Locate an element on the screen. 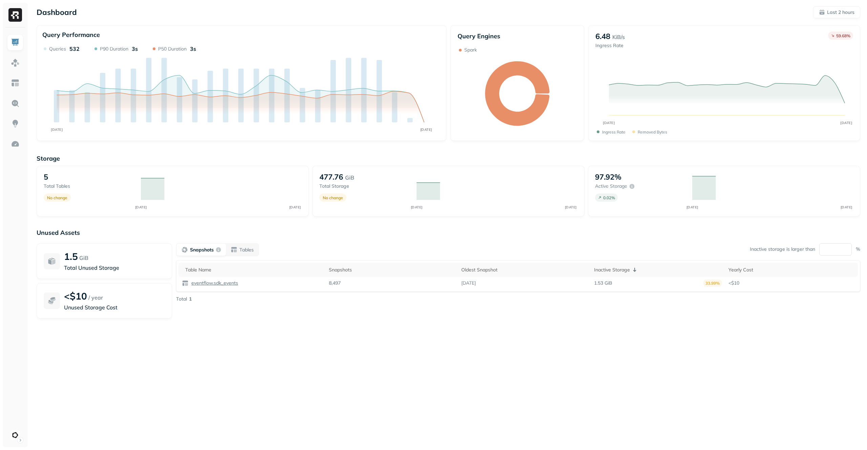 This screenshot has height=450, width=867. img: Query Explorer is located at coordinates (15, 103).